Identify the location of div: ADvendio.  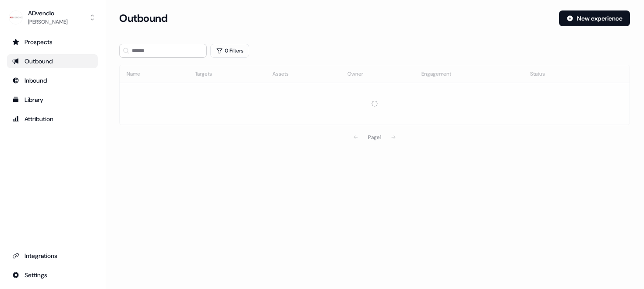
(48, 13).